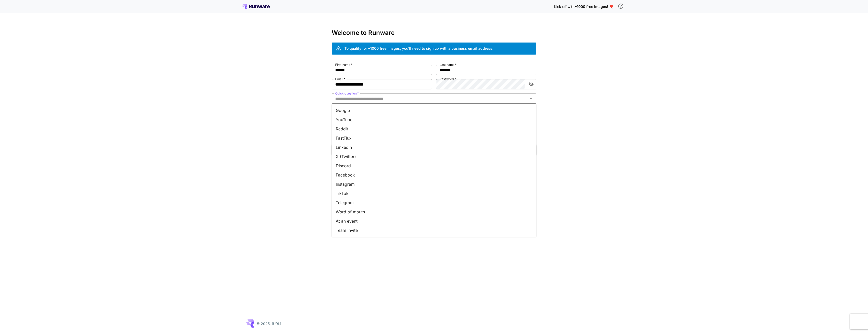 The image size is (868, 333). I want to click on label: Last name, so click(448, 65).